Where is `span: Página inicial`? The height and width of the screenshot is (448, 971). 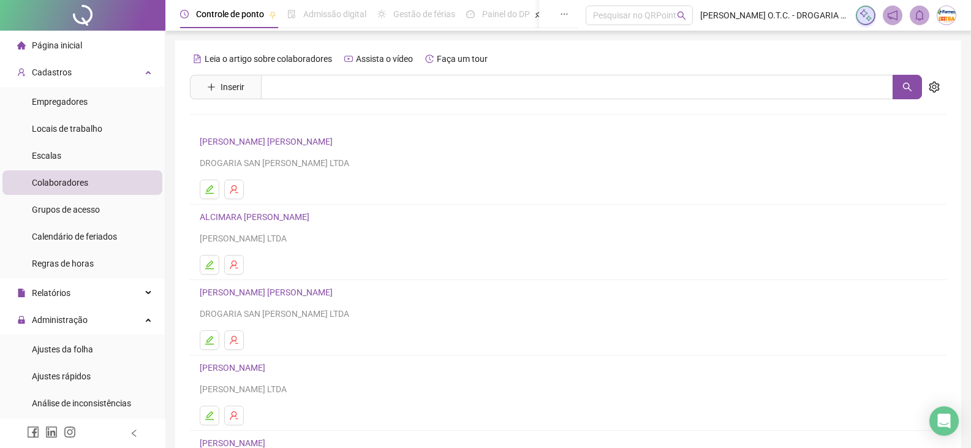
span: Página inicial is located at coordinates (57, 45).